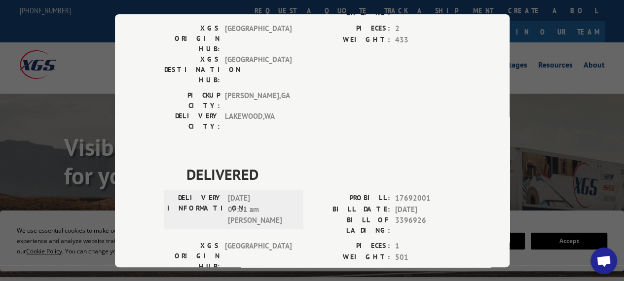 This screenshot has height=281, width=624. Describe the element at coordinates (428, 257) in the screenshot. I see `span: 501` at that location.